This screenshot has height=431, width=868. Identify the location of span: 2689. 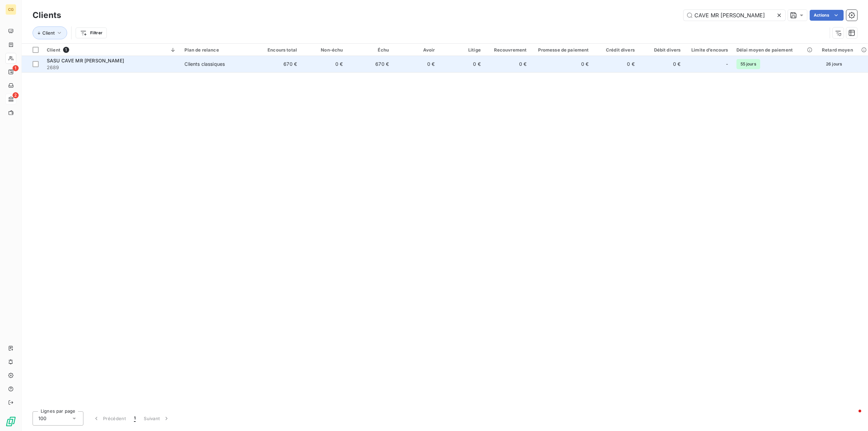
(112, 68).